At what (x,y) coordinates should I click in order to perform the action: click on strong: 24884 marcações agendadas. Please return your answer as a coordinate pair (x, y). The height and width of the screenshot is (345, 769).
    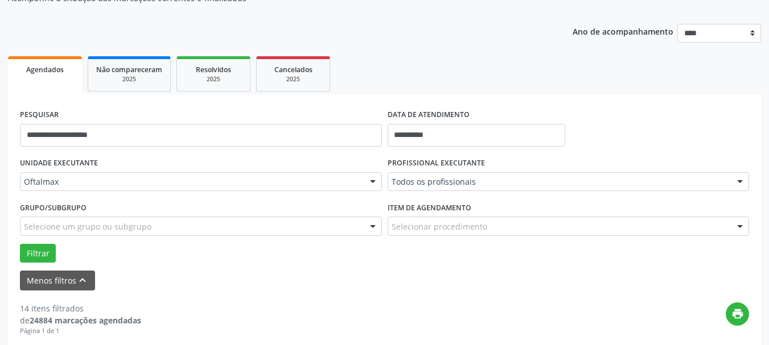
    Looking at the image, I should click on (85, 320).